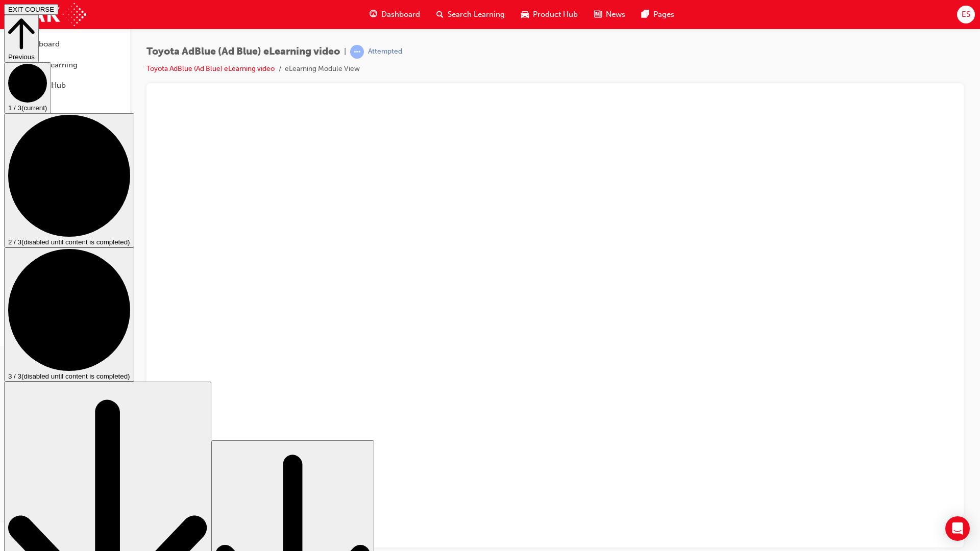 The height and width of the screenshot is (551, 980). I want to click on button: 3 / 3(disabled until content is completed), so click(69, 314).